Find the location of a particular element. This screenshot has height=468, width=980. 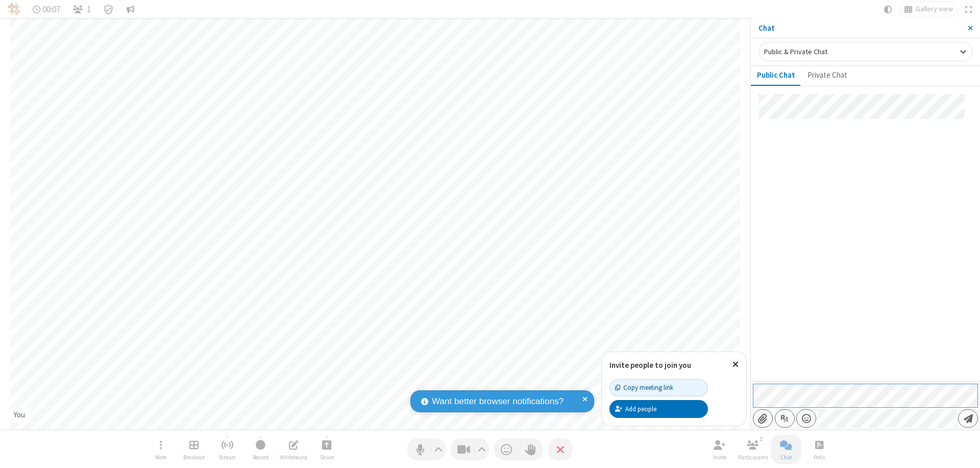

button: Public Chat is located at coordinates (776, 75).